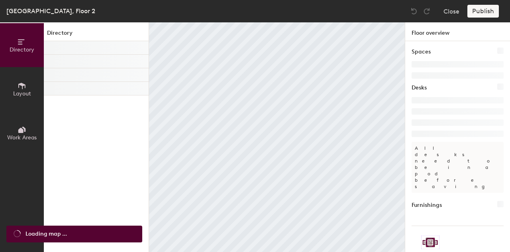  Describe the element at coordinates (22, 137) in the screenshot. I see `span: Work Areas` at that location.